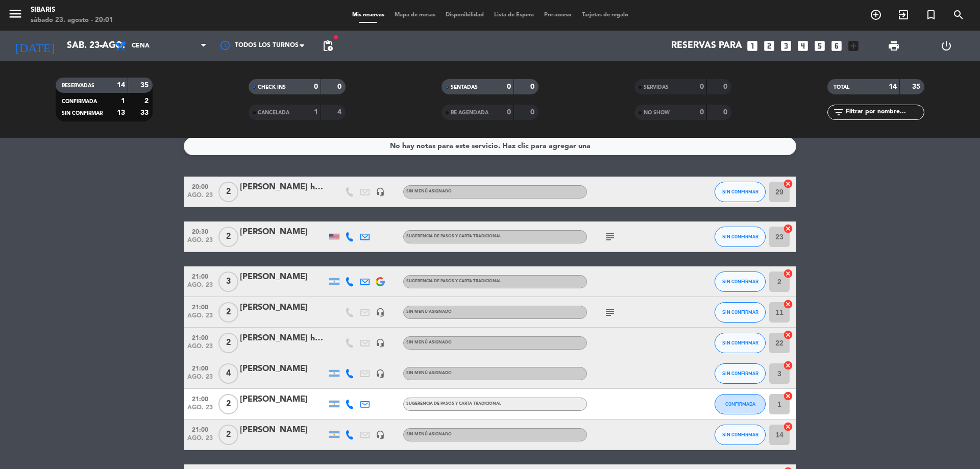 This screenshot has height=469, width=980. What do you see at coordinates (415, 15) in the screenshot?
I see `span: Mapa de mesas` at bounding box center [415, 15].